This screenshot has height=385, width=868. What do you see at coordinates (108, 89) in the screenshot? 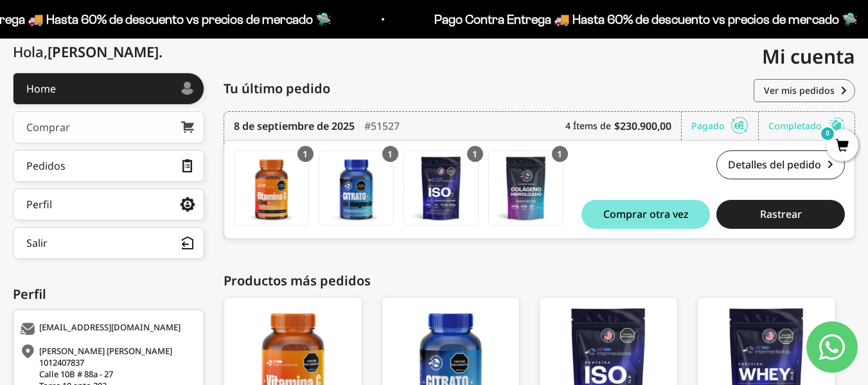
I see `a: Home` at bounding box center [108, 89].